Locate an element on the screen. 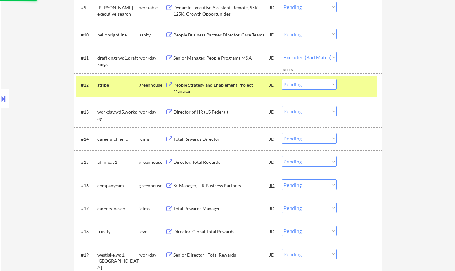 This screenshot has width=455, height=271. div: success is located at coordinates (295, 70).